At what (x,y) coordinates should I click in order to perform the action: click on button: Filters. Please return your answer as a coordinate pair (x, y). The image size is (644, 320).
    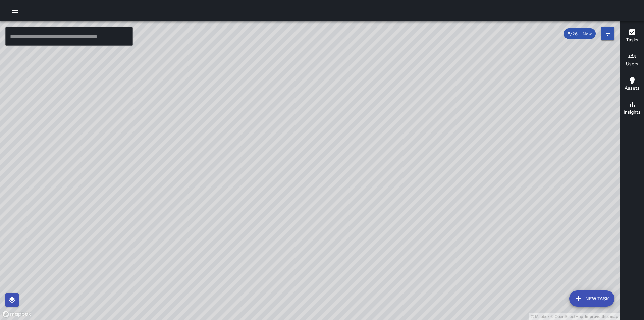
    Looking at the image, I should click on (608, 34).